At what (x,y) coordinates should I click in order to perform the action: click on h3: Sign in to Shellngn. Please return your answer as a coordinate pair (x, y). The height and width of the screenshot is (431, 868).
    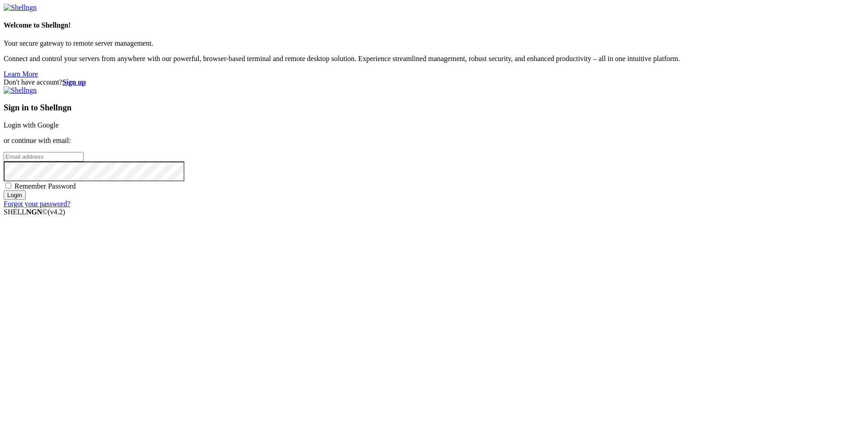
    Looking at the image, I should click on (434, 108).